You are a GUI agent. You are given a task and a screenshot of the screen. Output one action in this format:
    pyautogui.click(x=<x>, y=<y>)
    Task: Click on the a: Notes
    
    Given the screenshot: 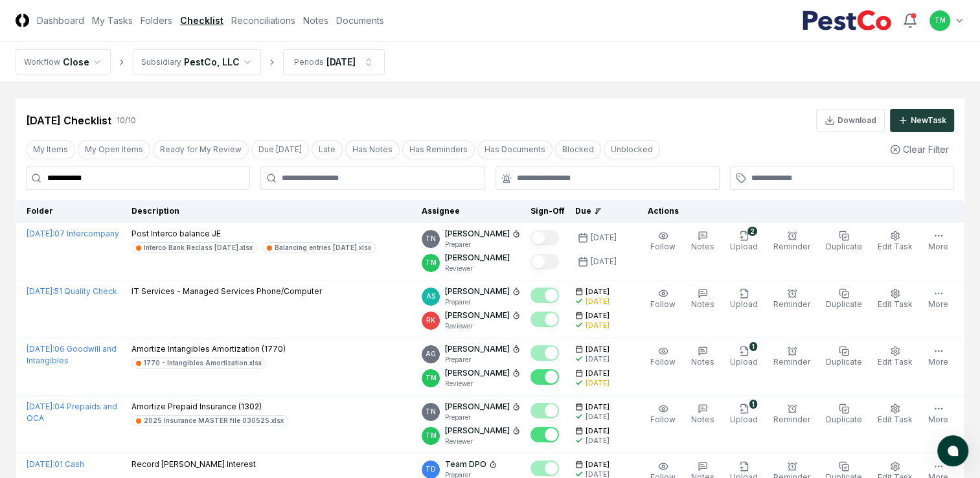 What is the action you would take?
    pyautogui.click(x=315, y=20)
    